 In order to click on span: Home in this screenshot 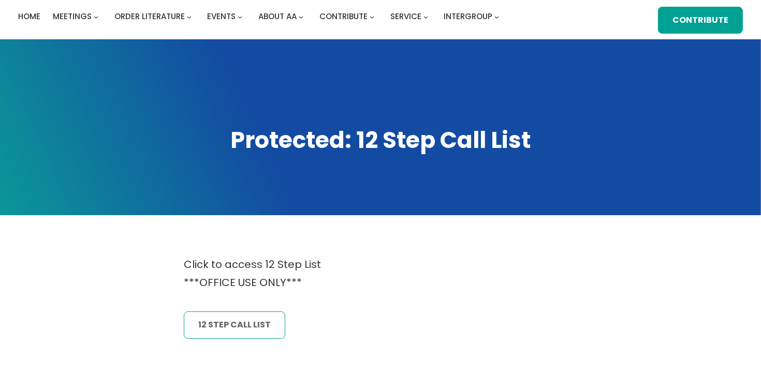, I will do `click(29, 16)`.